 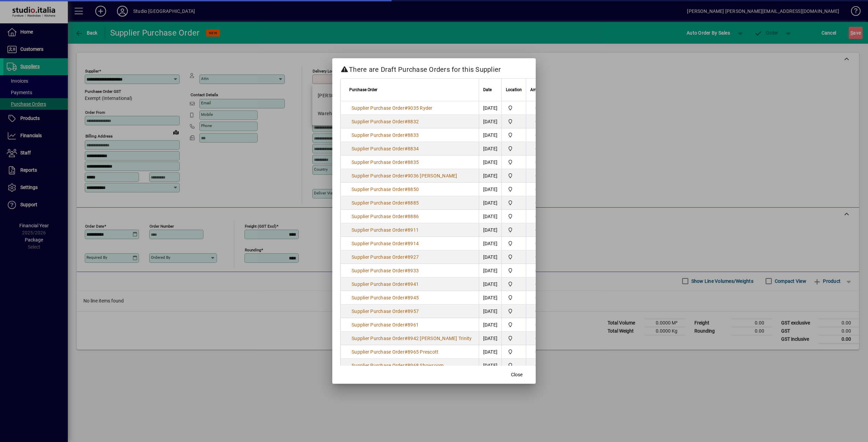 What do you see at coordinates (385, 189) in the screenshot?
I see `a: Supplier Purchase Order#8850` at bounding box center [385, 189].